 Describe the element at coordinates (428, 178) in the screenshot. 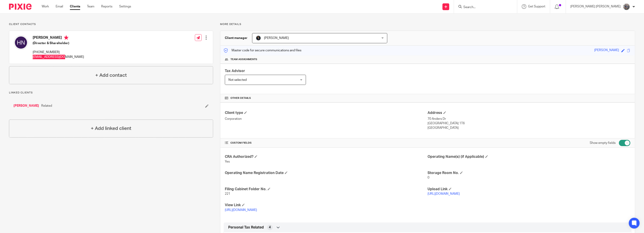

I see `span: 0` at that location.